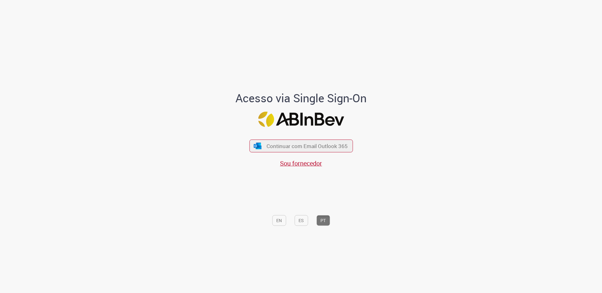 Image resolution: width=602 pixels, height=293 pixels. Describe the element at coordinates (279, 220) in the screenshot. I see `button: EN` at that location.